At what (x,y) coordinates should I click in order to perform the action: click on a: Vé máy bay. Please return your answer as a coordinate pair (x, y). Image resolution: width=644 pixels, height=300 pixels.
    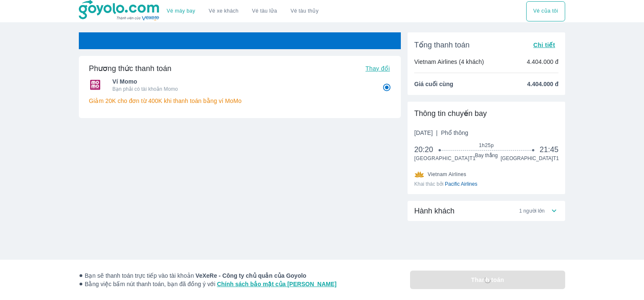
    Looking at the image, I should click on (181, 11).